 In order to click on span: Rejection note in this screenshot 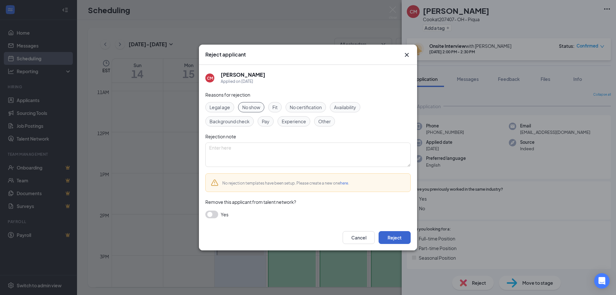, I will do `click(221, 136)`.